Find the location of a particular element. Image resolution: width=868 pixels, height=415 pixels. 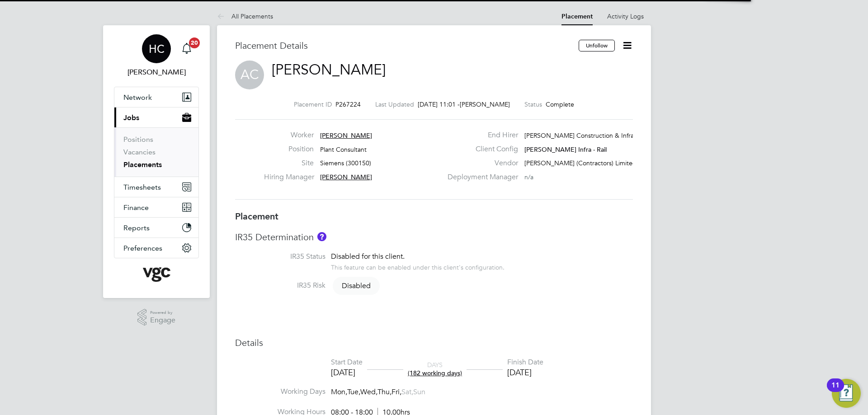

a: Go to home page is located at coordinates (157, 274).